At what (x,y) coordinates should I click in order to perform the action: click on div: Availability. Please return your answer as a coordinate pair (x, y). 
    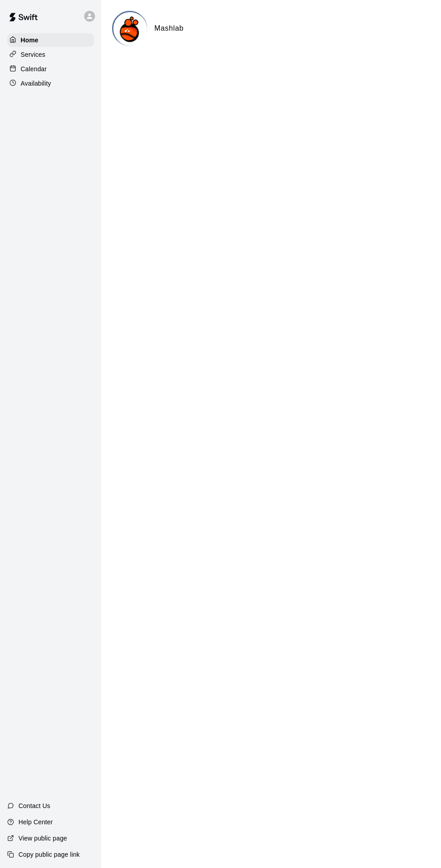
    Looking at the image, I should click on (50, 84).